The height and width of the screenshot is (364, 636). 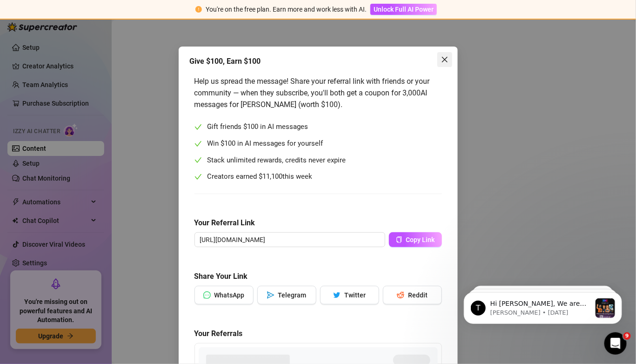 What do you see at coordinates (318, 93) in the screenshot?
I see `div: Help us spread the message! Share your referral link with friends or your community — when they s...` at bounding box center [318, 93].